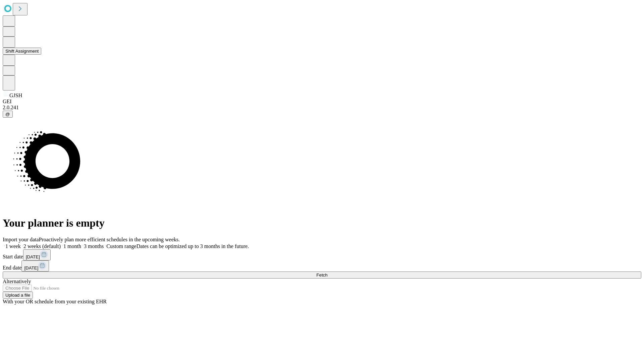  I want to click on button: Shift Assignment, so click(22, 51).